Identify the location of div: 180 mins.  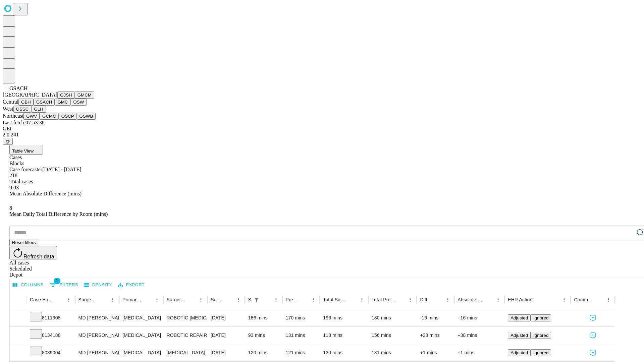
(392, 318).